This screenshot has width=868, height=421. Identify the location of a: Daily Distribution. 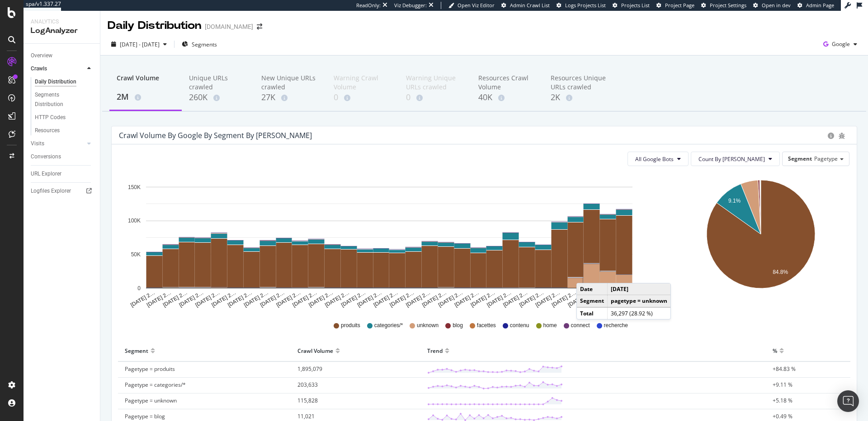
(64, 82).